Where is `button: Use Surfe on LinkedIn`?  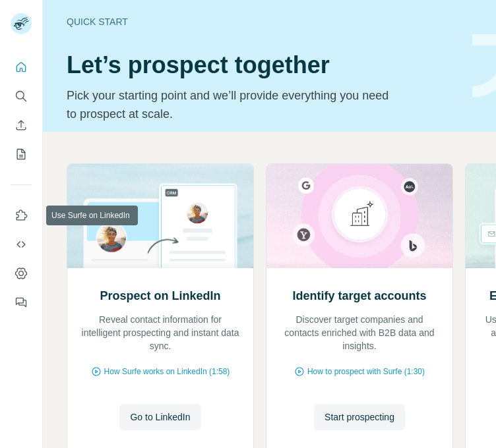
button: Use Surfe on LinkedIn is located at coordinates (21, 216).